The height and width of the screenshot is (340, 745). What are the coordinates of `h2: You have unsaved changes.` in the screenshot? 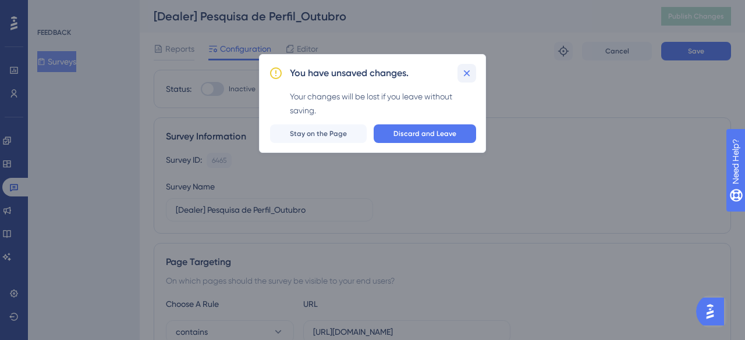 It's located at (349, 73).